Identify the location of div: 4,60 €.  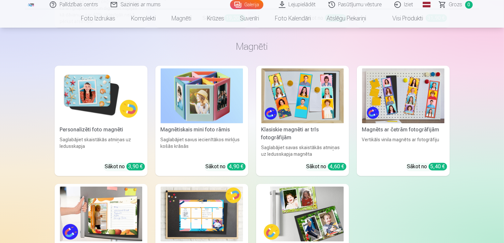
(337, 166).